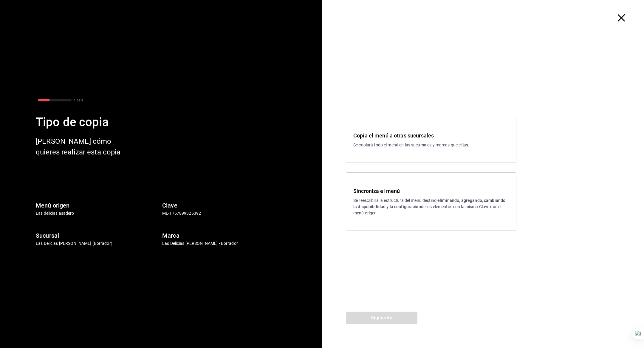 The width and height of the screenshot is (644, 348). What do you see at coordinates (224, 205) in the screenshot?
I see `h6: Clave` at bounding box center [224, 205].